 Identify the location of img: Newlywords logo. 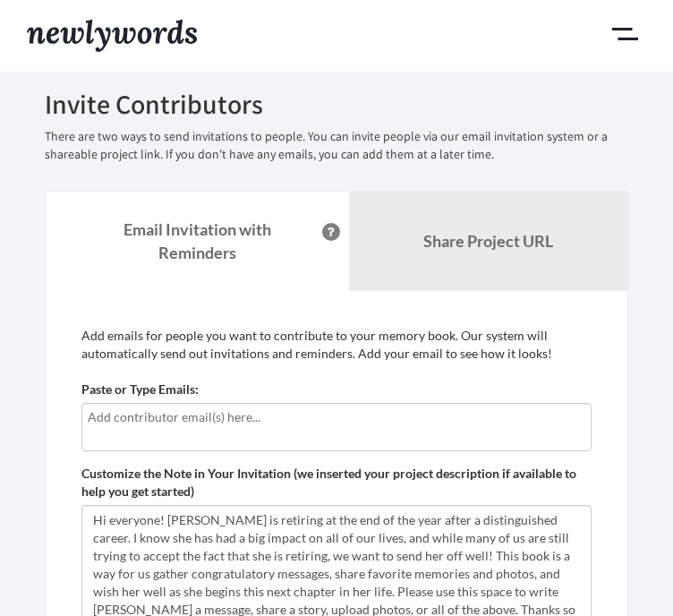
(112, 36).